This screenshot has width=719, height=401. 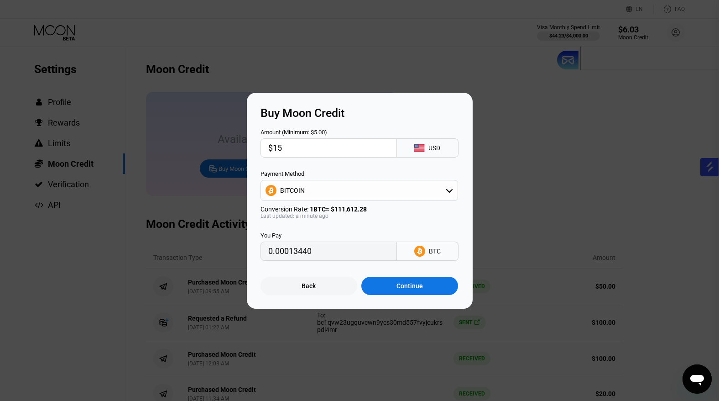 I want to click on span: 1 BTC ≈ $111,612.28, so click(x=338, y=209).